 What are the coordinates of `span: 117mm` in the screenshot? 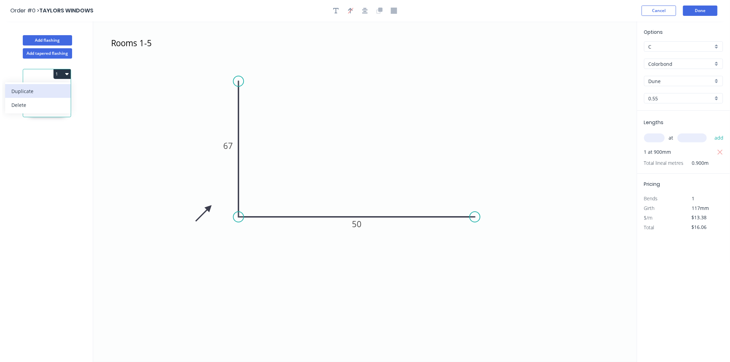 It's located at (701, 208).